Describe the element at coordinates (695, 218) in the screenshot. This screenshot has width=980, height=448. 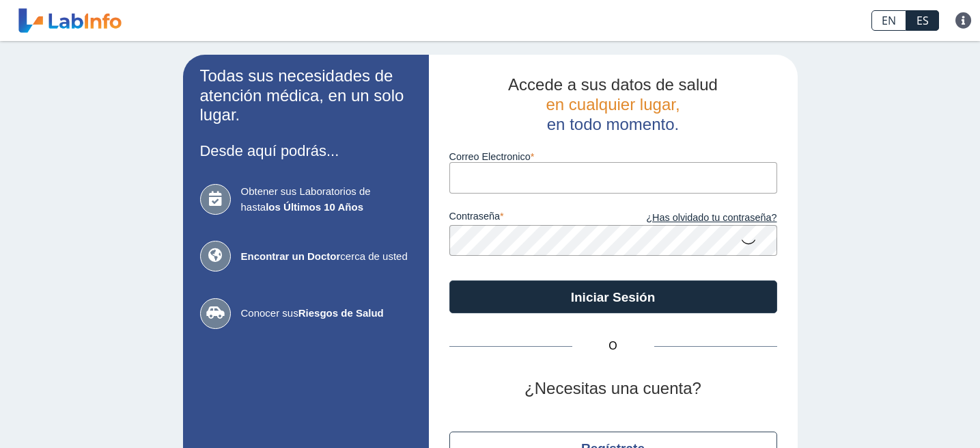
I see `a: ¿Has olvidado tu contraseña?` at that location.